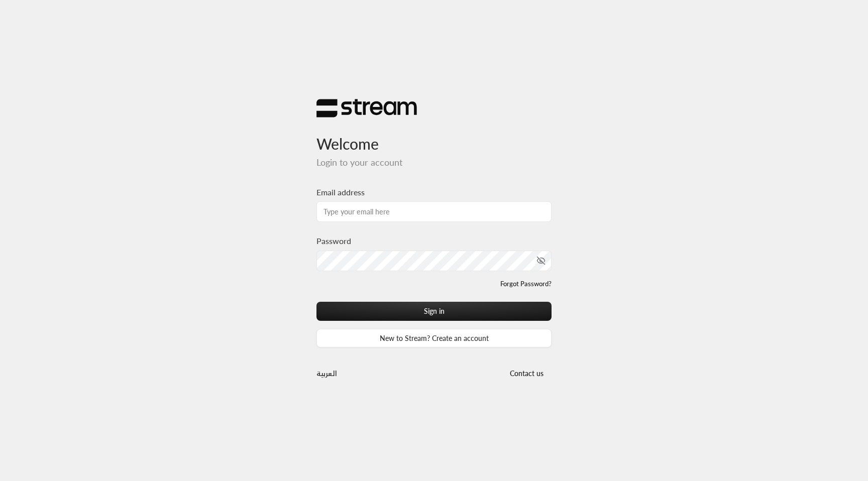  Describe the element at coordinates (327, 374) in the screenshot. I see `a: العربية` at that location.